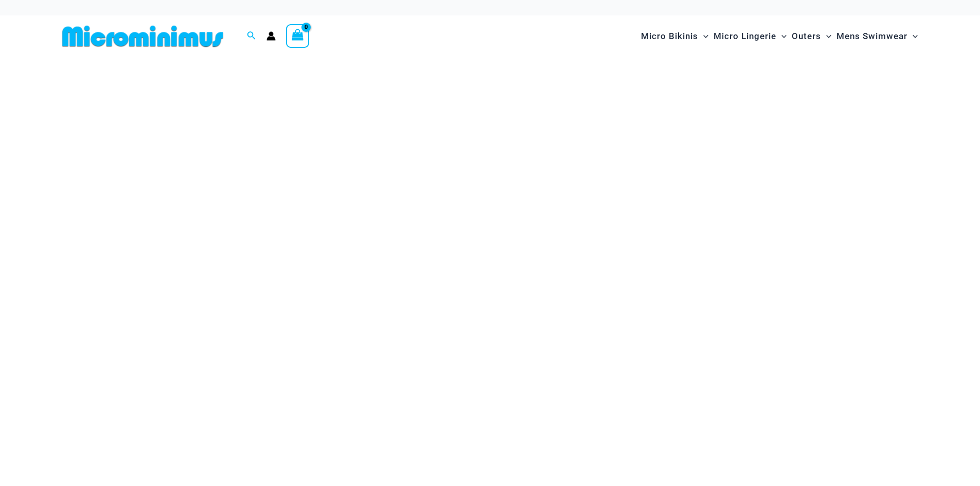  What do you see at coordinates (877, 36) in the screenshot?
I see `a: Mens SwimwearMenu ToggleMenu Toggle` at bounding box center [877, 36].